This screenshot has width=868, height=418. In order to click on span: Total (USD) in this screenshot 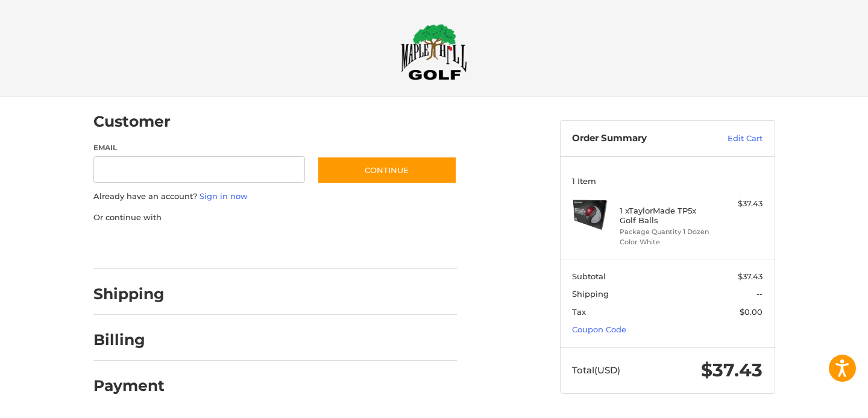, I will do `click(596, 369)`.